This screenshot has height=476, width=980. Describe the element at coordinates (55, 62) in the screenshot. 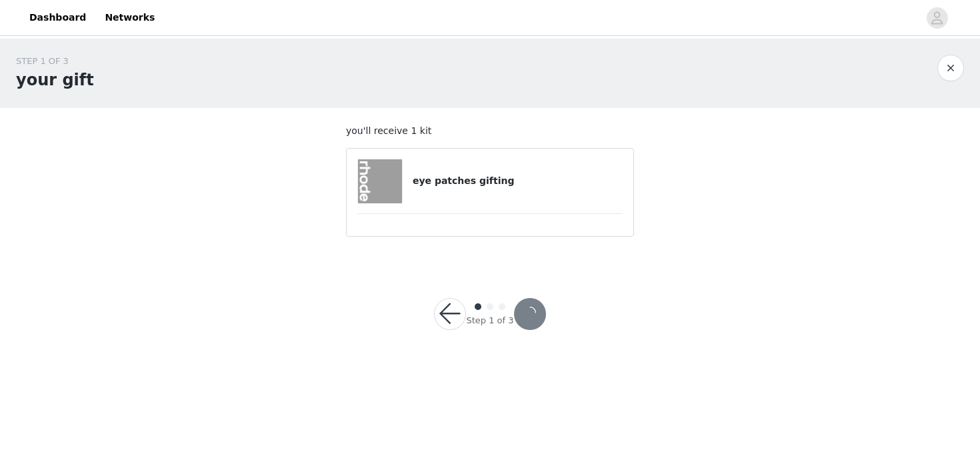

I see `div: STEP 1 OF 3` at that location.